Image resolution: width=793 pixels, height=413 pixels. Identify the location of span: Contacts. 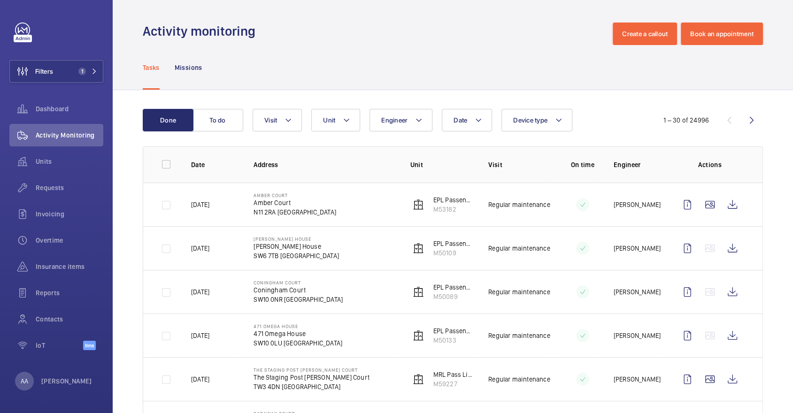
(70, 319).